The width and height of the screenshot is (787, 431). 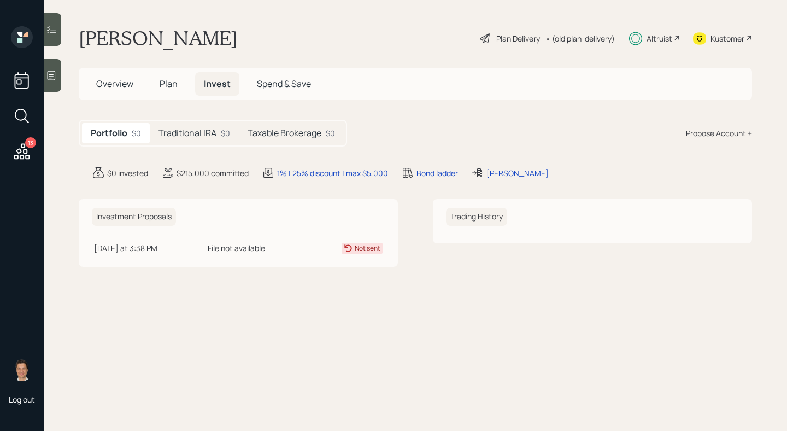 I want to click on div: File not available, so click(x=257, y=247).